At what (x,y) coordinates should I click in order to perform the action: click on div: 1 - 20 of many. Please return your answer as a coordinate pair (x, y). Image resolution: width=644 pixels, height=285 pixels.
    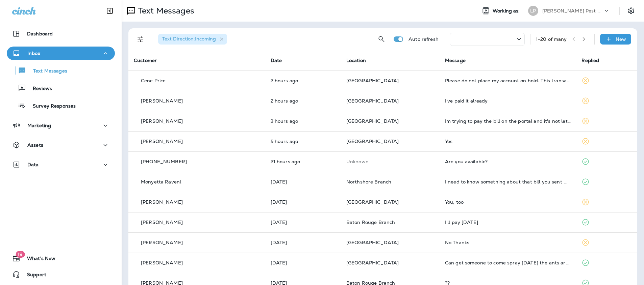
    Looking at the image, I should click on (551, 39).